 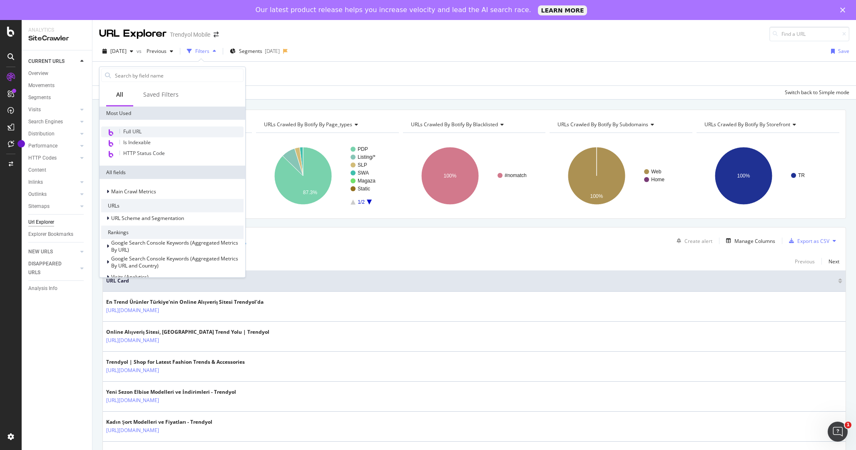 What do you see at coordinates (327, 125) in the screenshot?
I see `h4: URLs Crawled By Botify By page_types` at bounding box center [327, 125].